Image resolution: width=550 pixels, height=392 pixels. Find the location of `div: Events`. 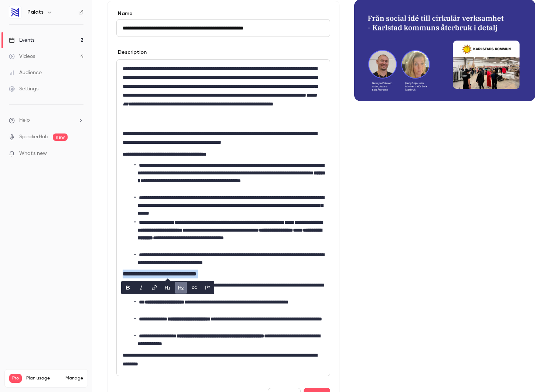

div: Events is located at coordinates (21, 41).